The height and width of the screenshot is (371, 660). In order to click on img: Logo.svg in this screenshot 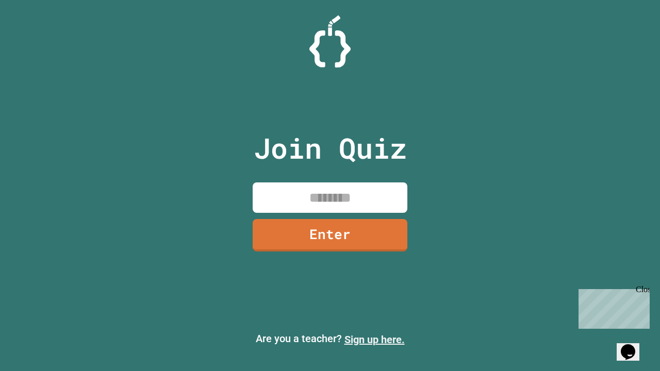, I will do `click(330, 41)`.